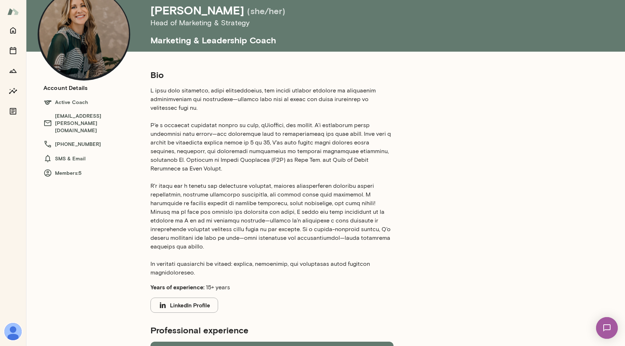 The height and width of the screenshot is (346, 625). Describe the element at coordinates (266, 11) in the screenshot. I see `h5: (she/her)` at that location.